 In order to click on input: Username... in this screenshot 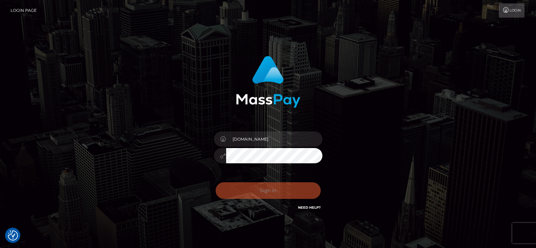, I will do `click(274, 139)`.